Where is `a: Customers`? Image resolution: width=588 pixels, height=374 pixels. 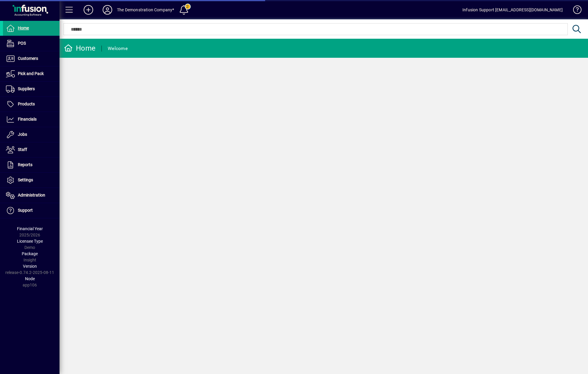 a: Customers is located at coordinates (31, 59).